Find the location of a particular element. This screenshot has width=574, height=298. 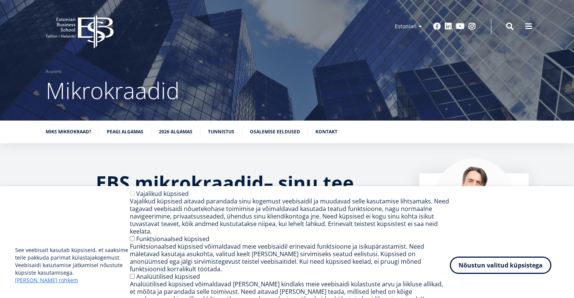

label: Analüütilised küpsised is located at coordinates (168, 277).